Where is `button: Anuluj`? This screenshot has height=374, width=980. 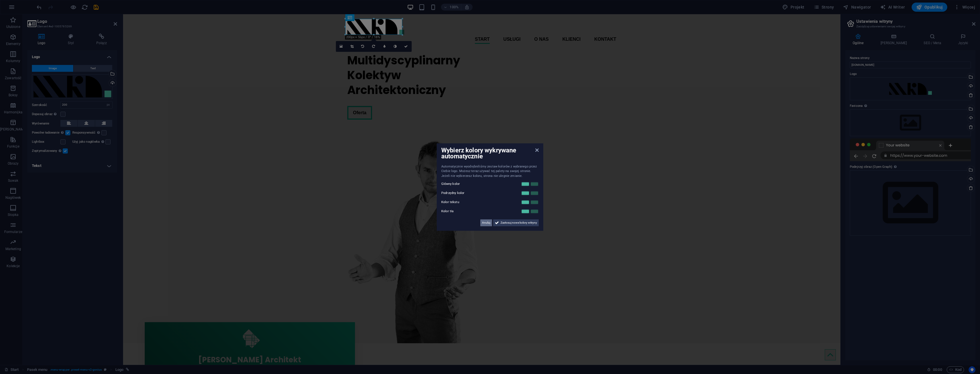 button: Anuluj is located at coordinates (486, 223).